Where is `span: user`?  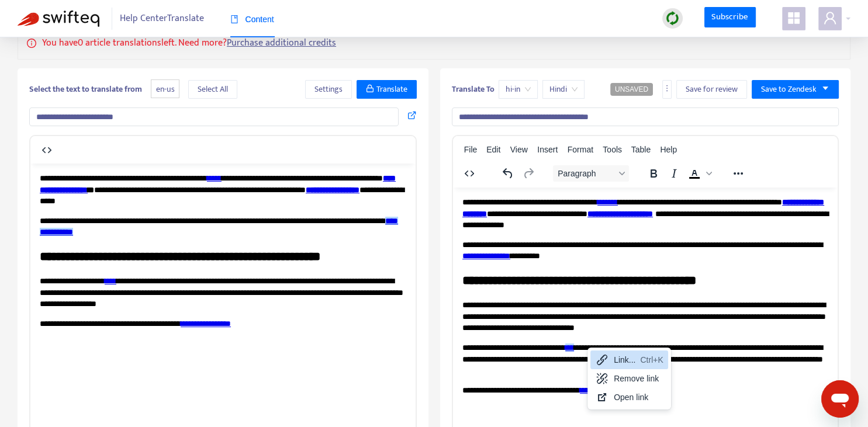 span: user is located at coordinates (830, 18).